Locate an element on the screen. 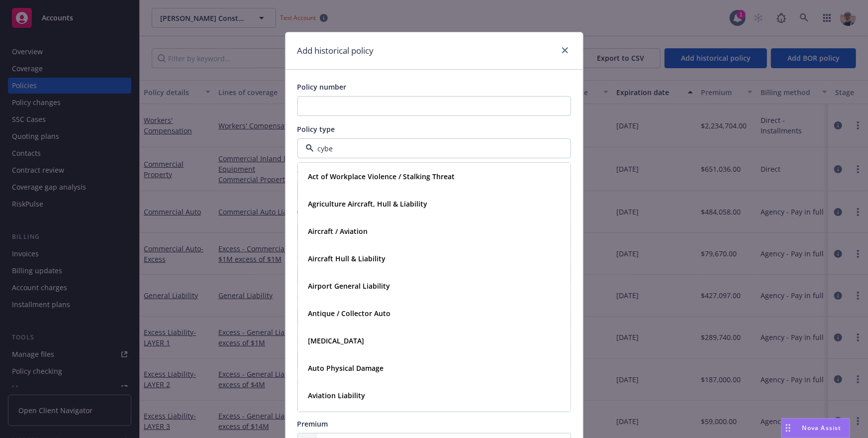 This screenshot has width=868, height=438. span: Policy number is located at coordinates (322, 87).